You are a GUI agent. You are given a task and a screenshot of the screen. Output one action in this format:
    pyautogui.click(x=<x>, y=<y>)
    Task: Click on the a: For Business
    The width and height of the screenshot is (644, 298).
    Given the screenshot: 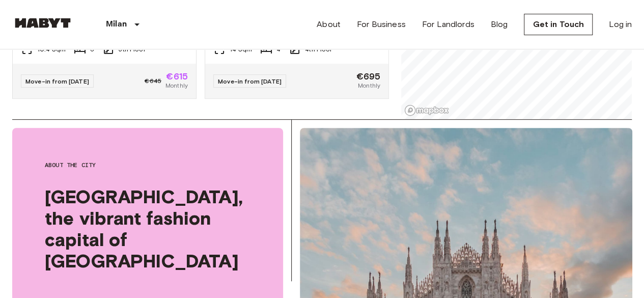 What is the action you would take?
    pyautogui.click(x=381, y=24)
    